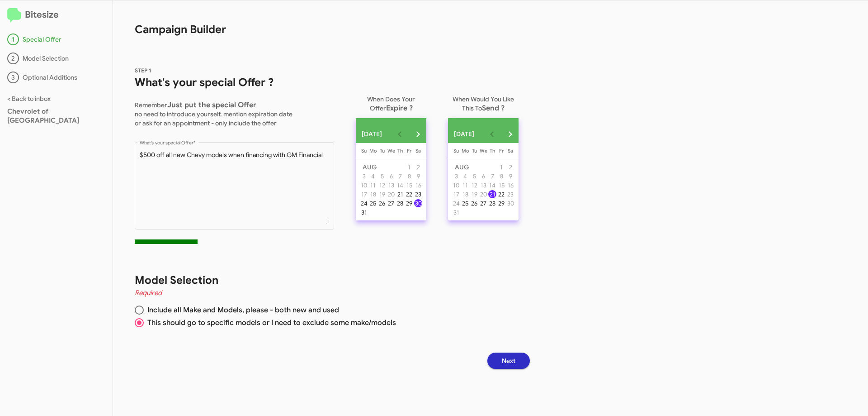 The width and height of the screenshot is (868, 416). What do you see at coordinates (510, 194) in the screenshot?
I see `button: August 23, 2025` at bounding box center [510, 194].